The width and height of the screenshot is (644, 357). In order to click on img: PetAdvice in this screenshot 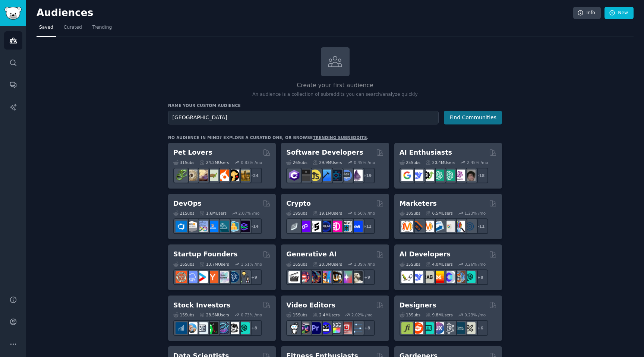, I will do `click(234, 175)`.